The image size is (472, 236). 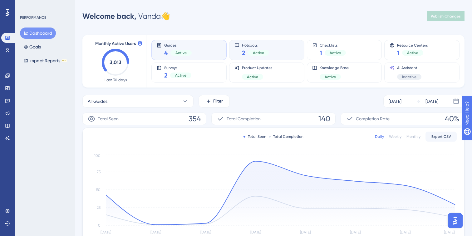 I want to click on span: Publish Changes, so click(x=446, y=16).